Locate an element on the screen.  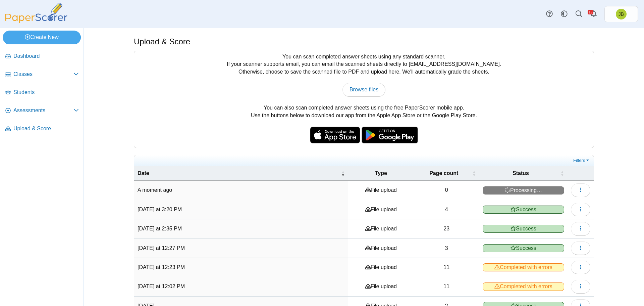
img: PaperScorer is located at coordinates (36, 13).